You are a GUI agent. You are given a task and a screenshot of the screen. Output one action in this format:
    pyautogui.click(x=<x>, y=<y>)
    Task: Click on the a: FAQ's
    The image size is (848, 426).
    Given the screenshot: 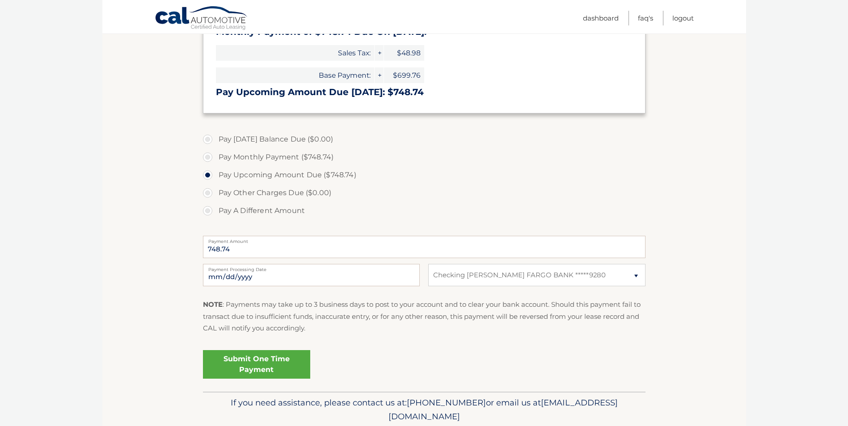 What is the action you would take?
    pyautogui.click(x=645, y=18)
    